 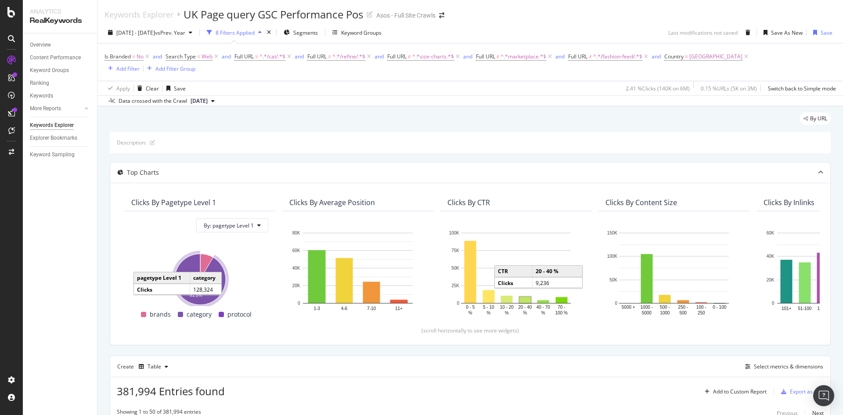 What do you see at coordinates (371, 308) in the screenshot?
I see `text: 7-10` at bounding box center [371, 308].